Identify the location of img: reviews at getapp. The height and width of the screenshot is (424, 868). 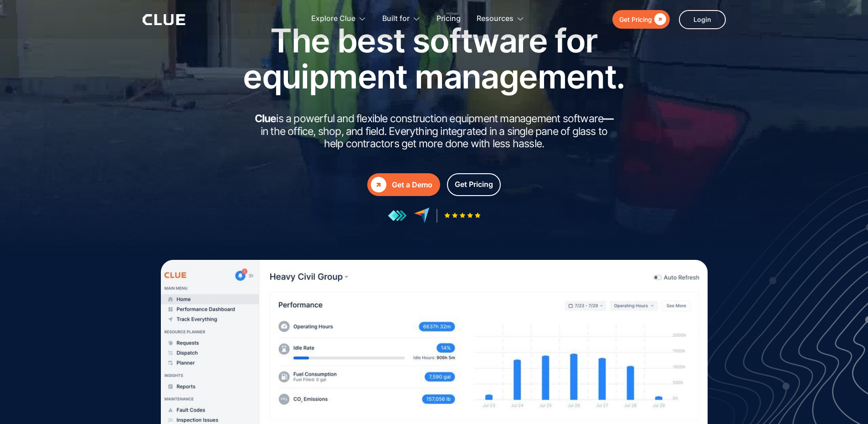
(397, 215).